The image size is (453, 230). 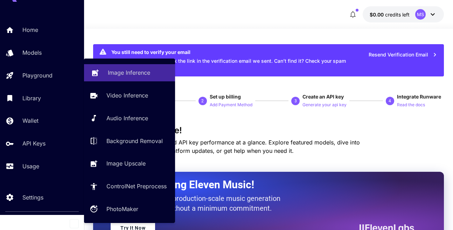 I want to click on p: Usage, so click(x=31, y=166).